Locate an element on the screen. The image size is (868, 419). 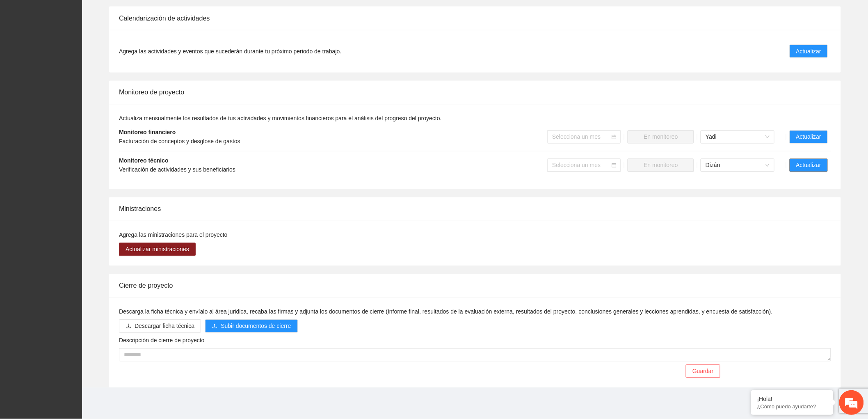
span: Agrega las actividades y eventos que sucederán durante tu próximo periodo de trabajo. is located at coordinates (230, 51).